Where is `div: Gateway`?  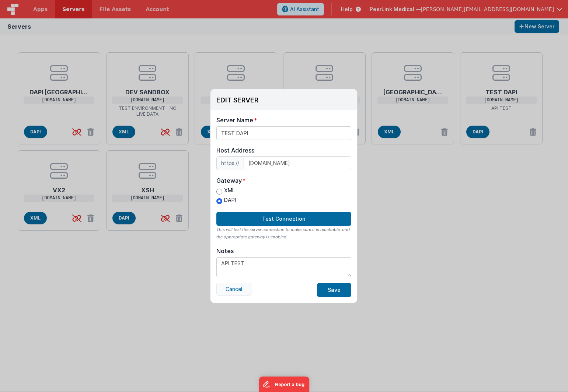
div: Gateway is located at coordinates (229, 180).